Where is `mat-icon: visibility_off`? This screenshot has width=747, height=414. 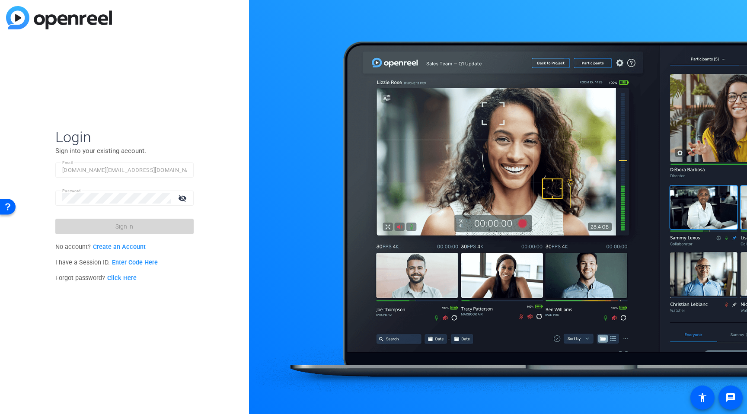 mat-icon: visibility_off is located at coordinates (183, 198).